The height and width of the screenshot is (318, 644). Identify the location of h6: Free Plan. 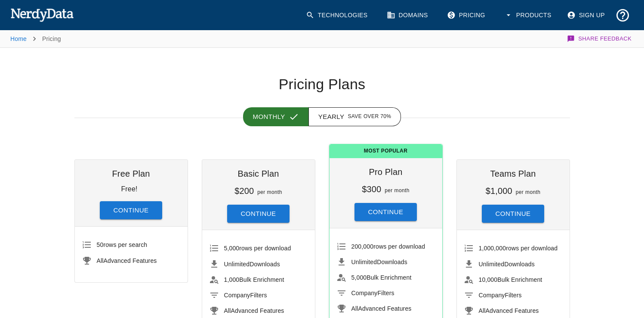
(132, 174).